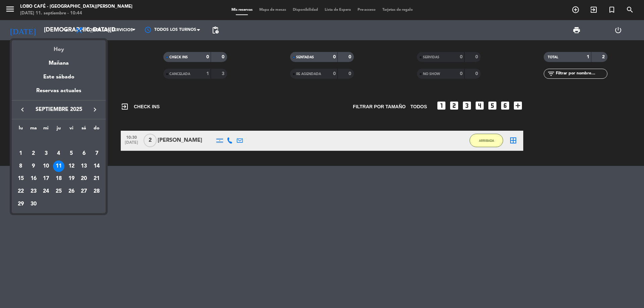 The image size is (644, 308). Describe the element at coordinates (22, 110) in the screenshot. I see `i: keyboard_arrow_left` at that location.